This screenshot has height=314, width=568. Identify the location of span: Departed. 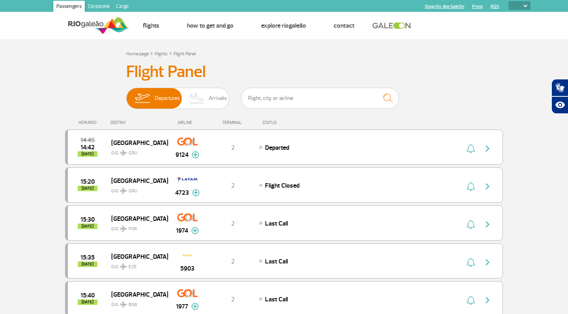
(277, 147).